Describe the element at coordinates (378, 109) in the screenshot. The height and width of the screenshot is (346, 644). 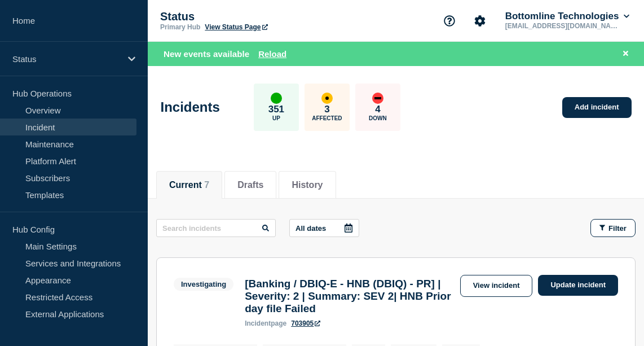
I see `p: 4` at that location.